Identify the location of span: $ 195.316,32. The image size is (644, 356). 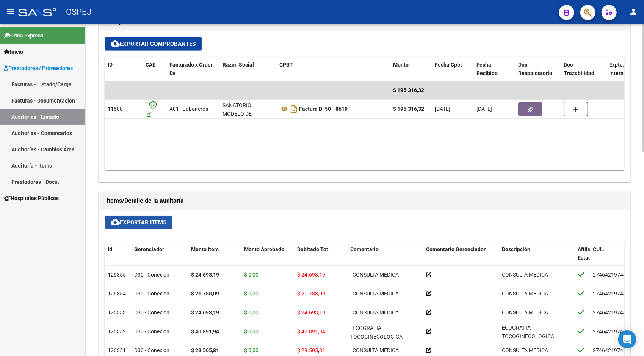
(408, 90).